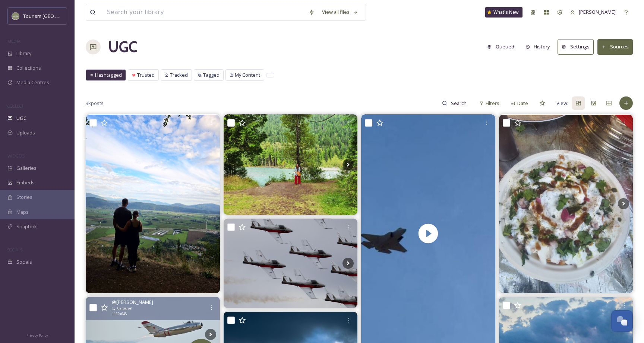  Describe the element at coordinates (459, 103) in the screenshot. I see `input: Search` at that location.